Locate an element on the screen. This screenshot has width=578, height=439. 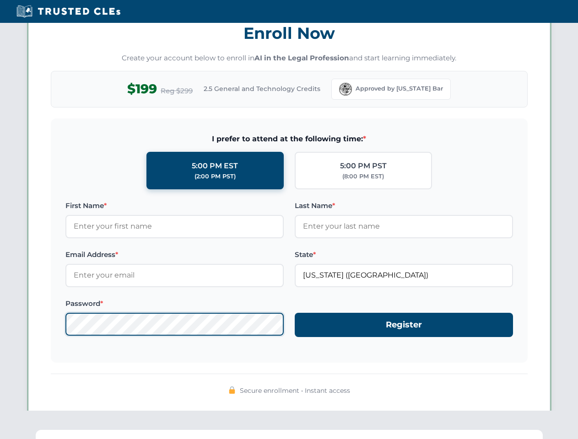
h3: Enroll Now is located at coordinates (289, 33).